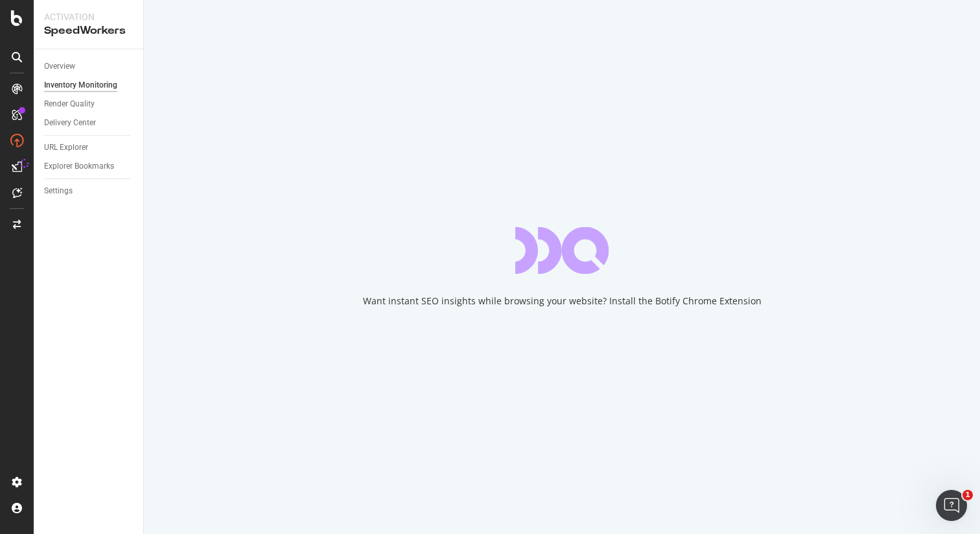 This screenshot has height=534, width=980. What do you see at coordinates (70, 122) in the screenshot?
I see `div: Delivery Center` at bounding box center [70, 122].